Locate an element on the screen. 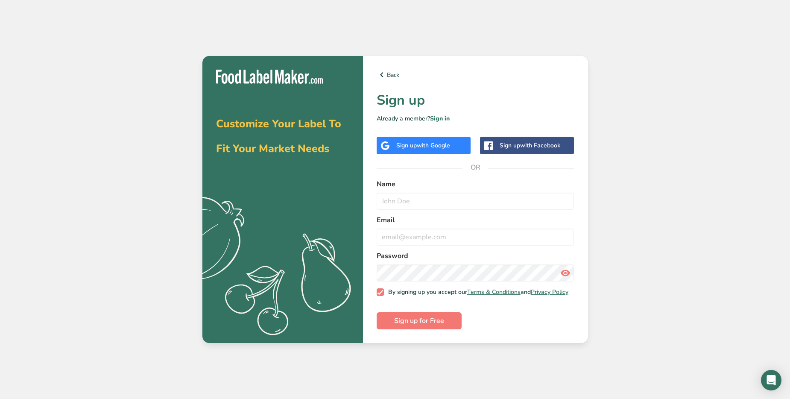 The width and height of the screenshot is (790, 399). img: Food Label Maker is located at coordinates (270, 76).